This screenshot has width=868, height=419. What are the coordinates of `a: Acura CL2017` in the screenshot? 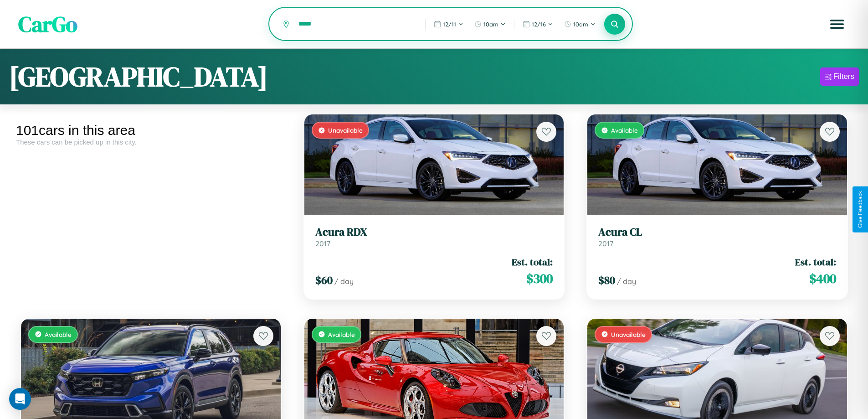 It's located at (717, 237).